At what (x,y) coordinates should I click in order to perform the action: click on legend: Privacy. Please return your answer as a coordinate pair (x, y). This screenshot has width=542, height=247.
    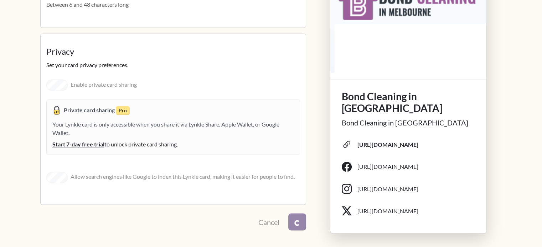
    Looking at the image, I should click on (173, 53).